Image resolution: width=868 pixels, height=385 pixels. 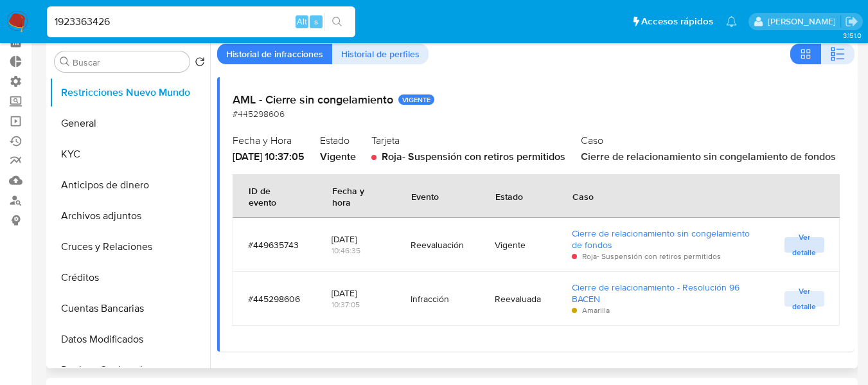 What do you see at coordinates (302, 21) in the screenshot?
I see `span: Alt` at bounding box center [302, 21].